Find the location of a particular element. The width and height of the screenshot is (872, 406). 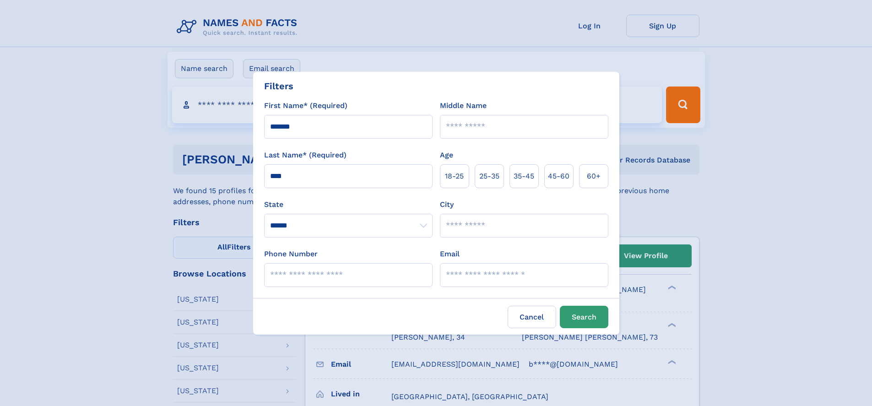

label: Phone Number is located at coordinates (291, 254).